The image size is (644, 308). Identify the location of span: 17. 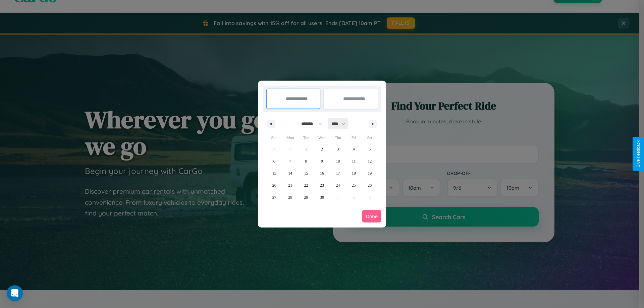
(338, 173).